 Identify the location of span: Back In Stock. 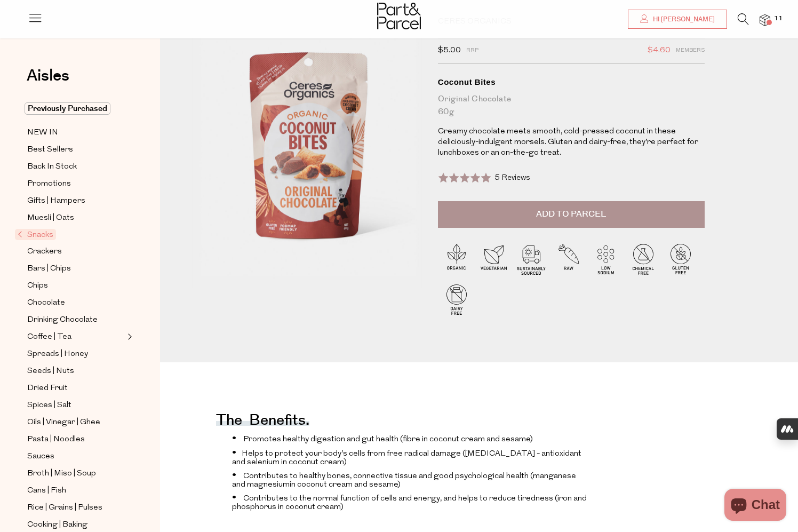
(52, 167).